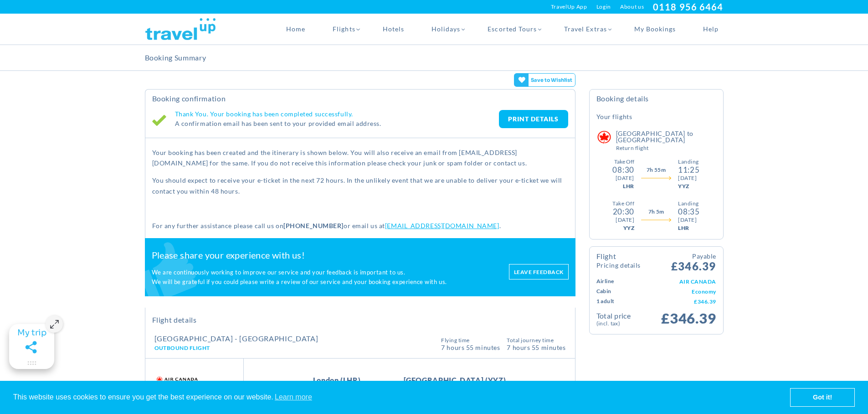  I want to click on td: Total Price, so click(626, 319).